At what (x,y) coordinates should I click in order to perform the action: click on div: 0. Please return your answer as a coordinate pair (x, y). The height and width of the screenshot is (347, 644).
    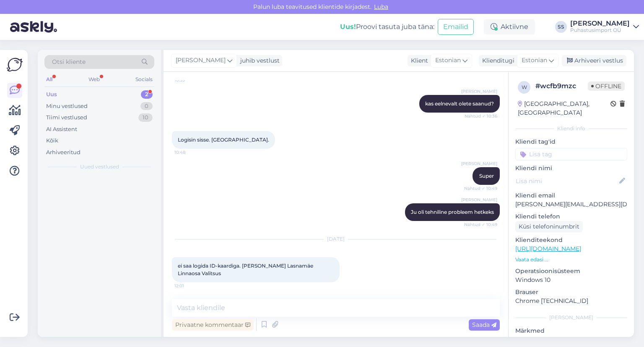
    Looking at the image, I should click on (147, 106).